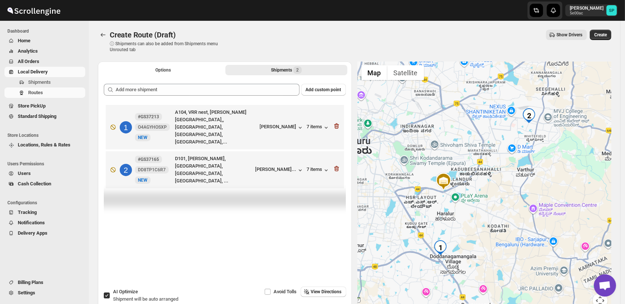 The width and height of the screenshot is (625, 304). I want to click on a: Open chat, so click(605, 285).